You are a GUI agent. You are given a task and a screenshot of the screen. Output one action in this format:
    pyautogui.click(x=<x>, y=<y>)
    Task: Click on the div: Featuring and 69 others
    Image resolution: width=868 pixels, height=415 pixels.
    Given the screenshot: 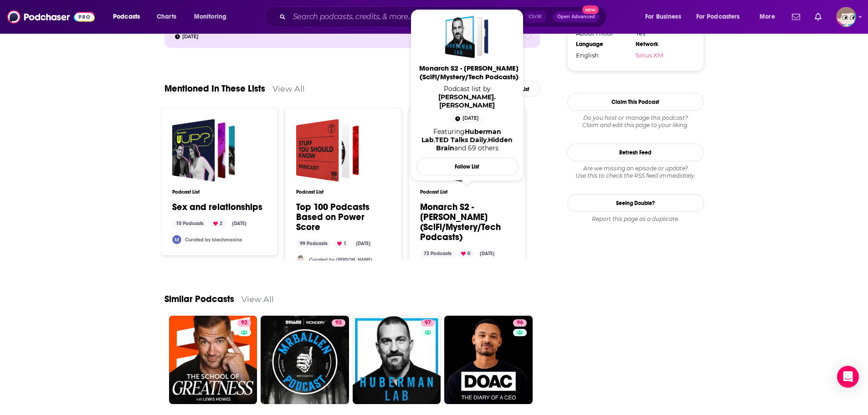 What is the action you would take?
    pyautogui.click(x=467, y=140)
    